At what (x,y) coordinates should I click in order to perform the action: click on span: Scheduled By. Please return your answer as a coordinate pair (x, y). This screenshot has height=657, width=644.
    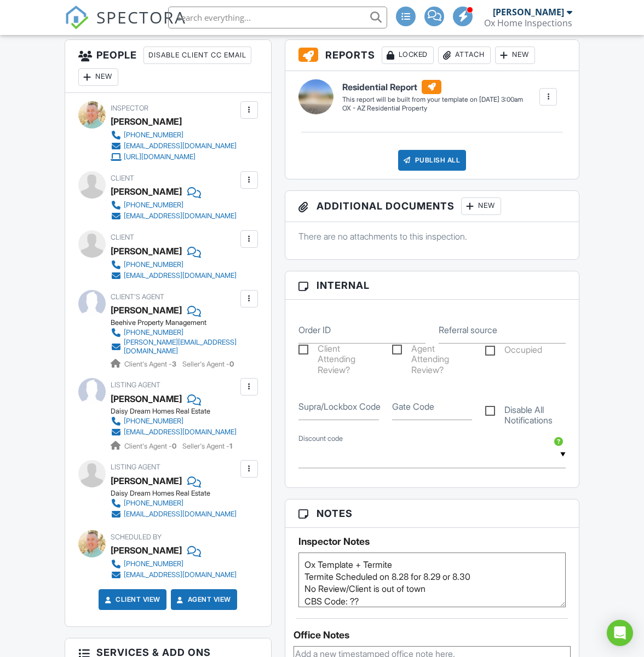
    Looking at the image, I should click on (135, 537).